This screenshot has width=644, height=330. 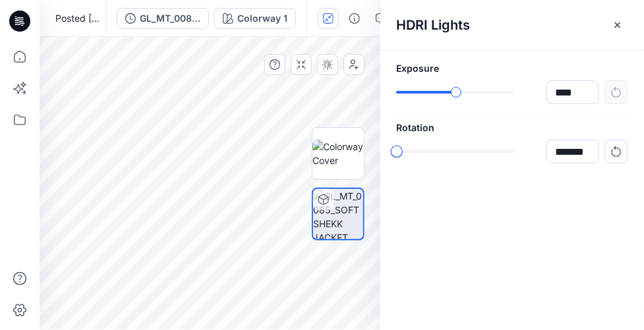 What do you see at coordinates (512, 127) in the screenshot?
I see `p: Rotation` at bounding box center [512, 127].